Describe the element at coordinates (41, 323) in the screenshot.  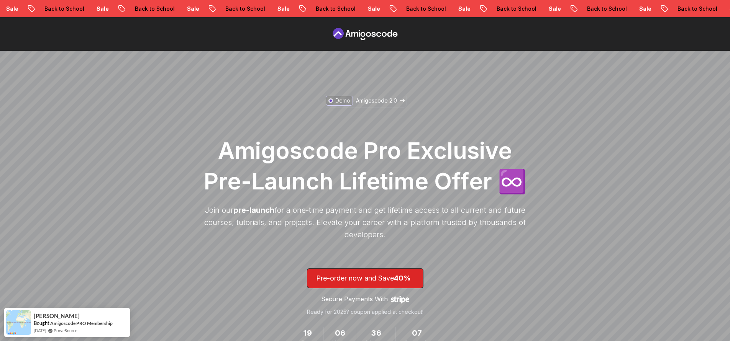
I see `span: Bought` at that location.